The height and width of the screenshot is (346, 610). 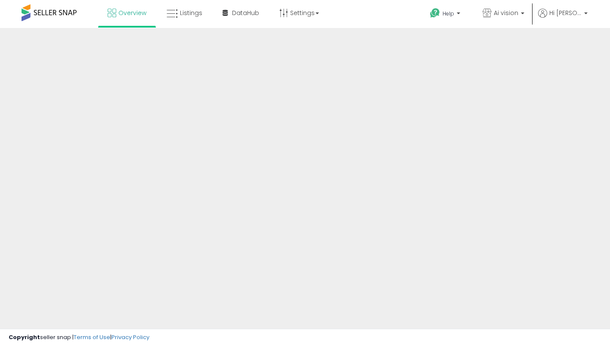 What do you see at coordinates (24, 337) in the screenshot?
I see `strong: Copyright` at bounding box center [24, 337].